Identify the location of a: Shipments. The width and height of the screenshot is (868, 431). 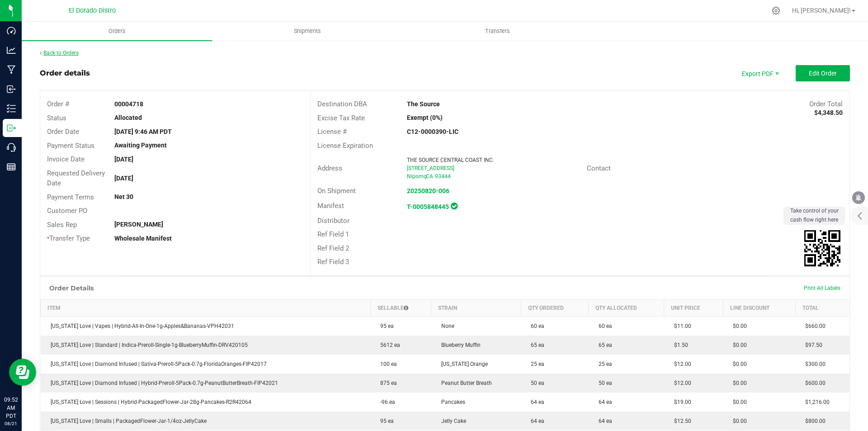
(307, 31).